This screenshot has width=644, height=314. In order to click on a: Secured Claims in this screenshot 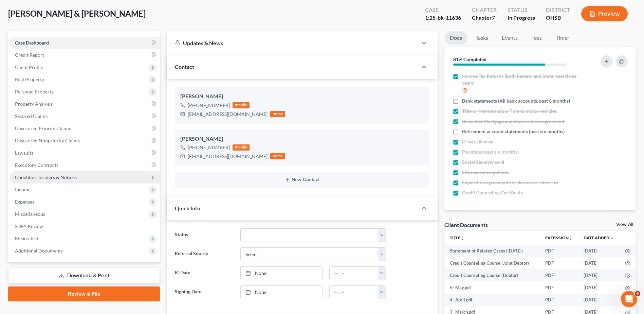, I will do `click(85, 116)`.